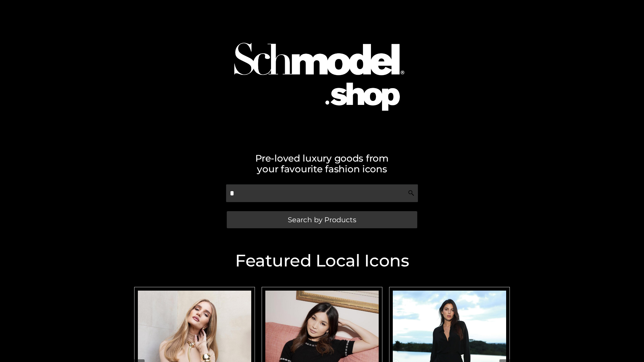  I want to click on h2: Featured Local Icons​, so click(322, 261).